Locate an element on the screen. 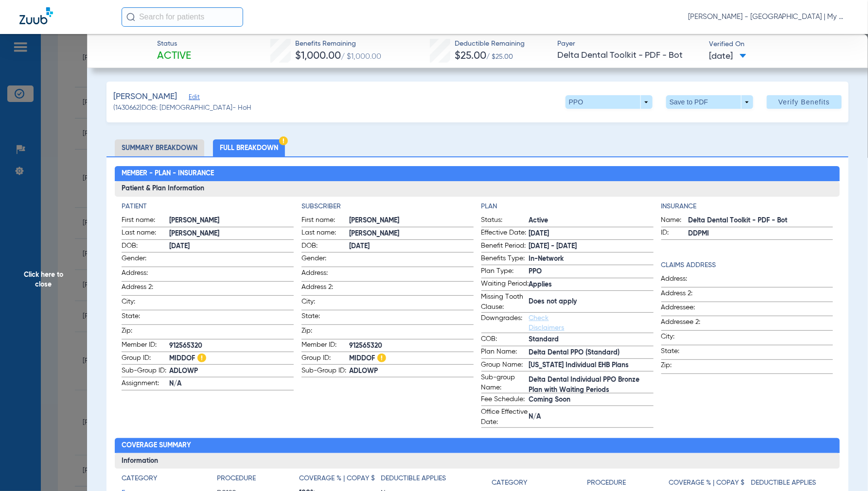 This screenshot has height=491, width=868. span: Benefits Remaining is located at coordinates (338, 44).